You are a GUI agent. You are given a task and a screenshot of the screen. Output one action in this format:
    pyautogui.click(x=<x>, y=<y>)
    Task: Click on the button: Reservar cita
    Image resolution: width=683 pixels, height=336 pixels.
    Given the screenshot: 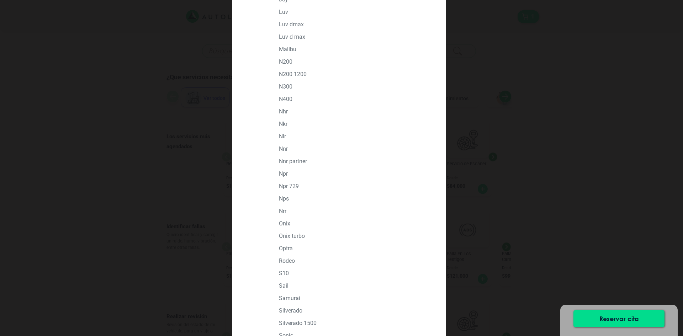 What is the action you would take?
    pyautogui.click(x=619, y=319)
    